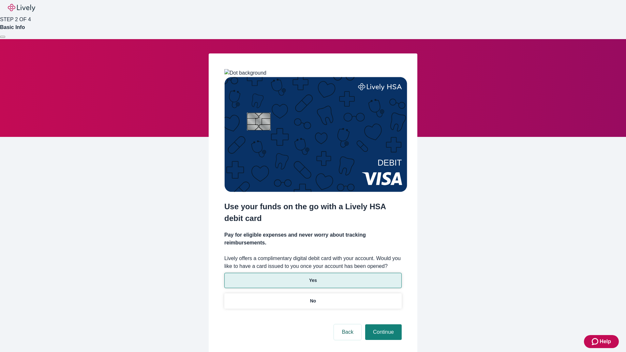 The height and width of the screenshot is (352, 626). I want to click on p: No, so click(313, 301).